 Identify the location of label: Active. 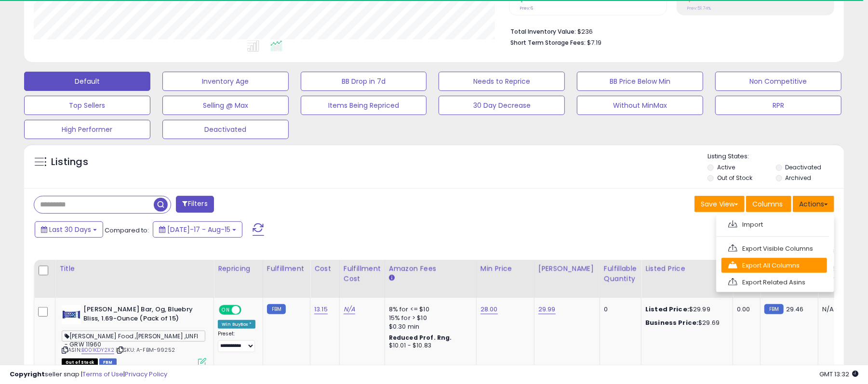
(726, 167).